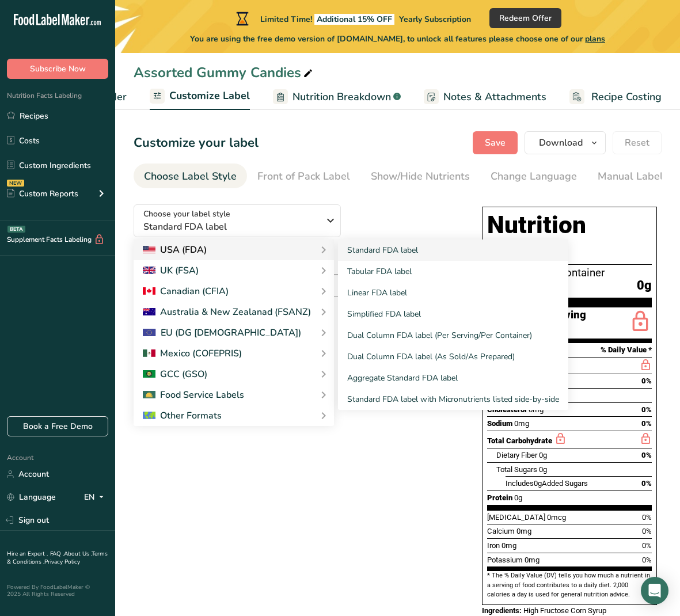  What do you see at coordinates (569, 350) in the screenshot?
I see `section: % Daily Value *` at bounding box center [569, 350].